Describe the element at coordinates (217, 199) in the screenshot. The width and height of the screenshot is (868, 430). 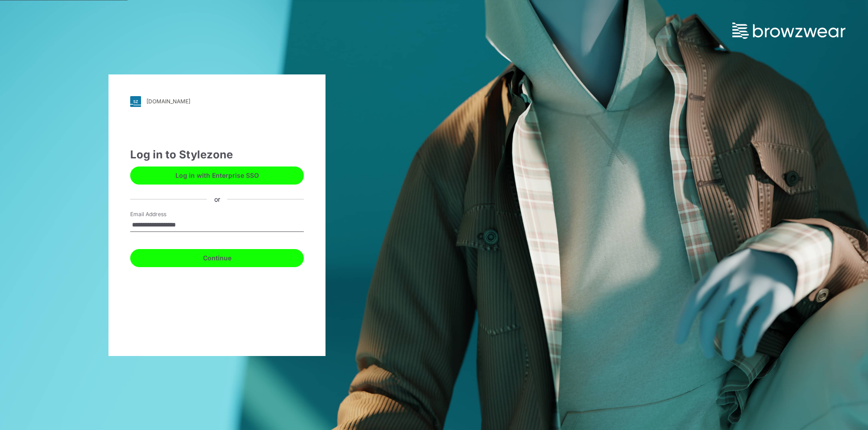
I see `div: or` at that location.